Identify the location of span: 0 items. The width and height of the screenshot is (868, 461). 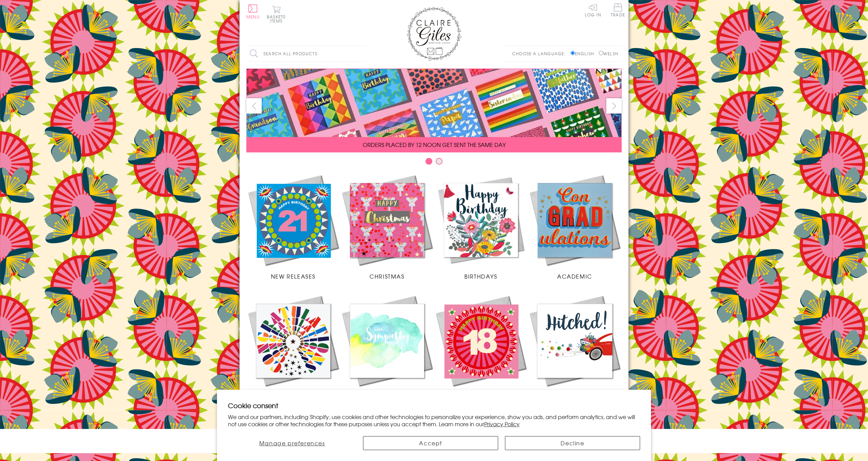
(278, 19).